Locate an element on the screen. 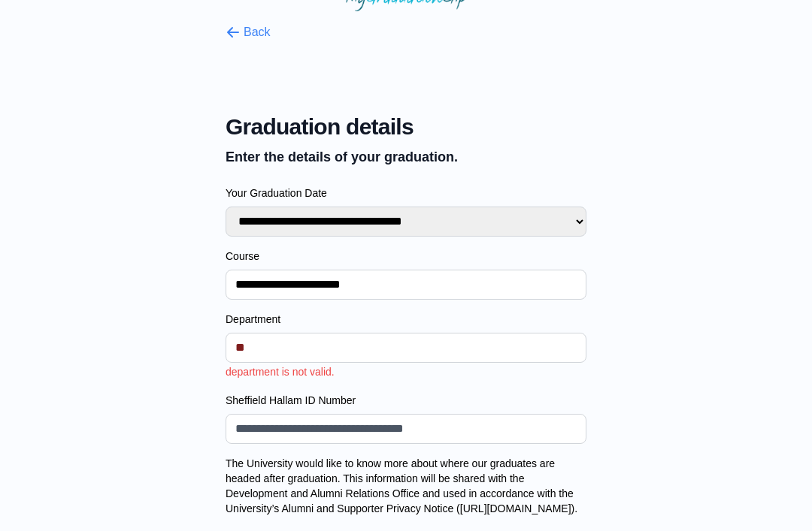  label: Course is located at coordinates (406, 257).